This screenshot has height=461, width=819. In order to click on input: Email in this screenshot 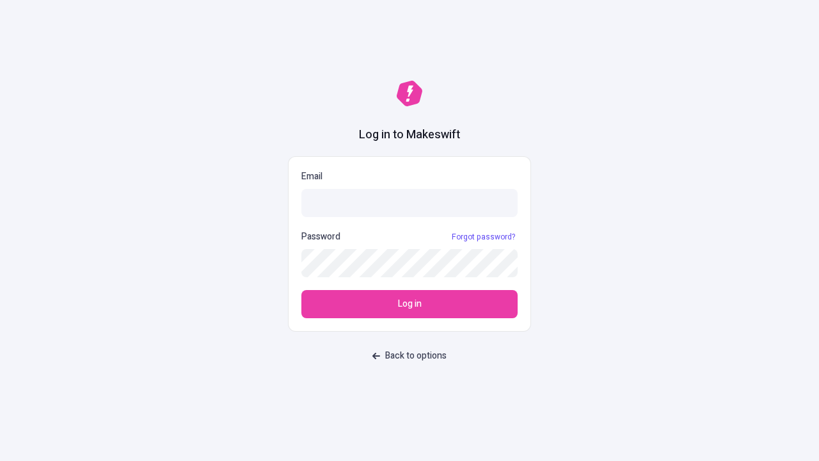, I will do `click(410, 203)`.